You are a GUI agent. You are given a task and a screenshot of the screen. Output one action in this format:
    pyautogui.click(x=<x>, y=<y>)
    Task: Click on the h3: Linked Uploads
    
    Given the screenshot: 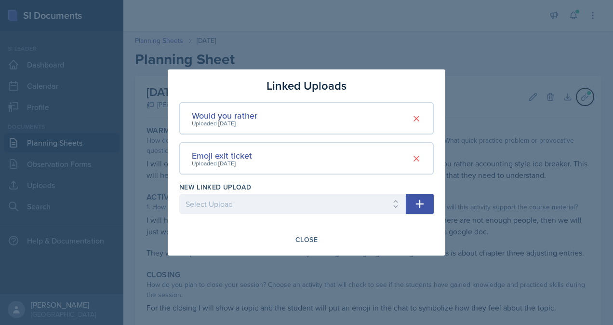 What is the action you would take?
    pyautogui.click(x=306, y=86)
    